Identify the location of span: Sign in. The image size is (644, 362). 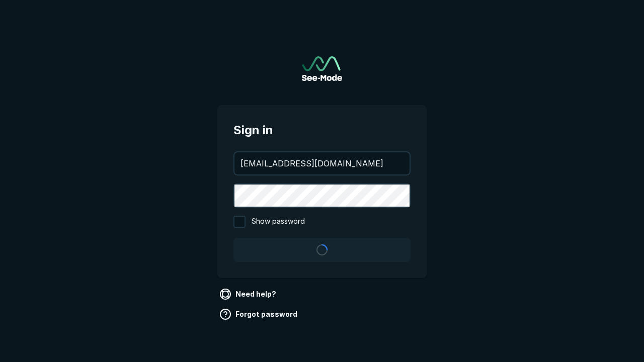
(322, 130).